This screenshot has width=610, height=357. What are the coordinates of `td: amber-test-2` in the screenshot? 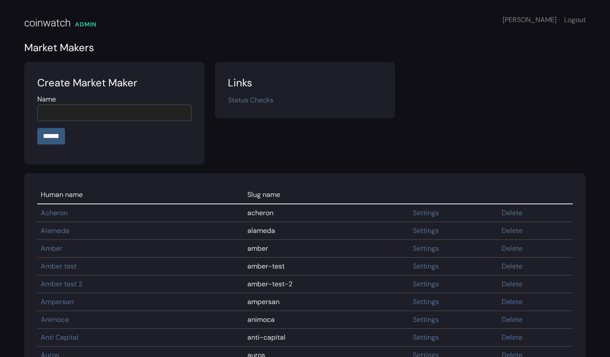 It's located at (327, 284).